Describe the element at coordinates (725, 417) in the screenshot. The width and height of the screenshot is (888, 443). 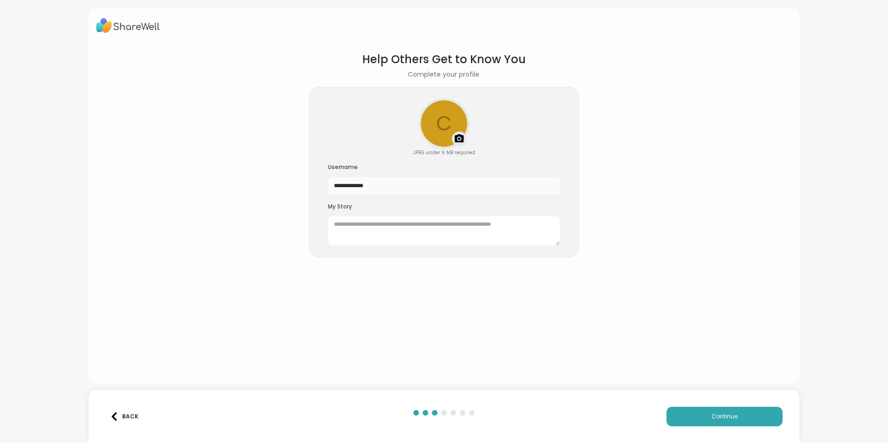
I see `button: Continue` at that location.